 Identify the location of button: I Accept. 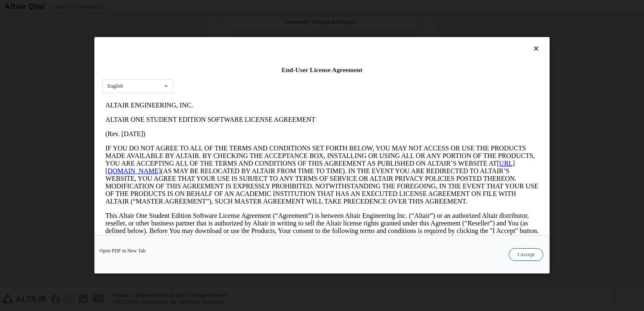
(526, 255).